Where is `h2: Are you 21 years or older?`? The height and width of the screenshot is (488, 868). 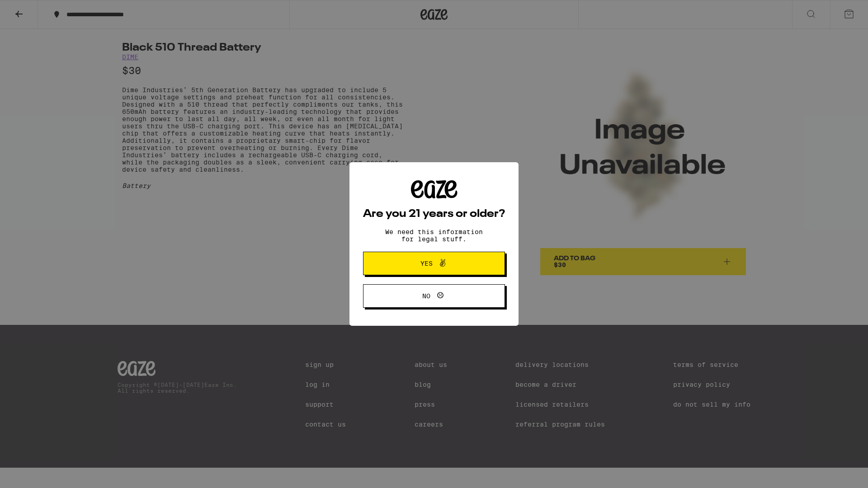
h2: Are you 21 years or older? is located at coordinates (434, 214).